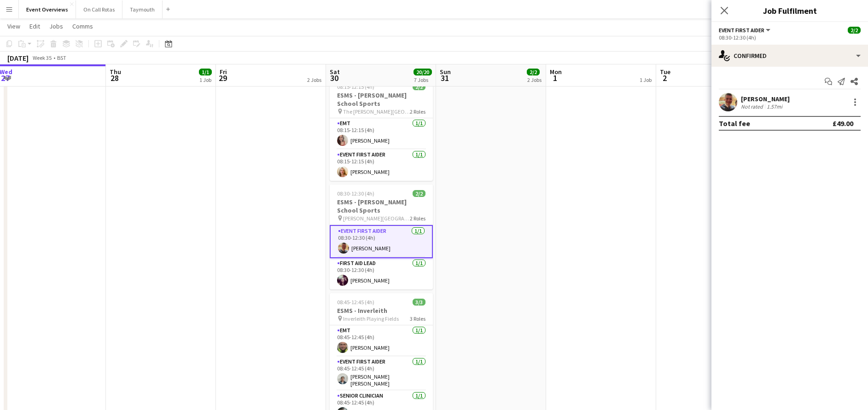 The width and height of the screenshot is (868, 410). I want to click on span: Jobs, so click(56, 26).